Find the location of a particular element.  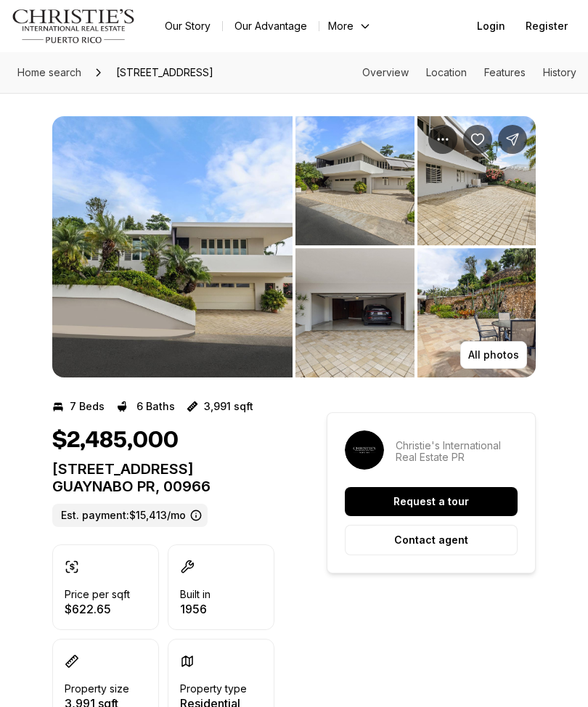

img: logo is located at coordinates (74, 26).